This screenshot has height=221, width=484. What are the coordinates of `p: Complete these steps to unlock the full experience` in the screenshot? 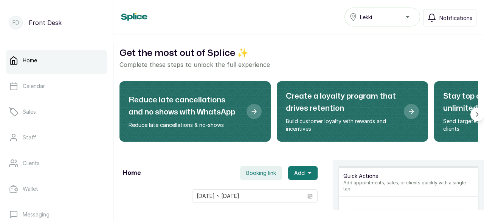 It's located at (299, 65).